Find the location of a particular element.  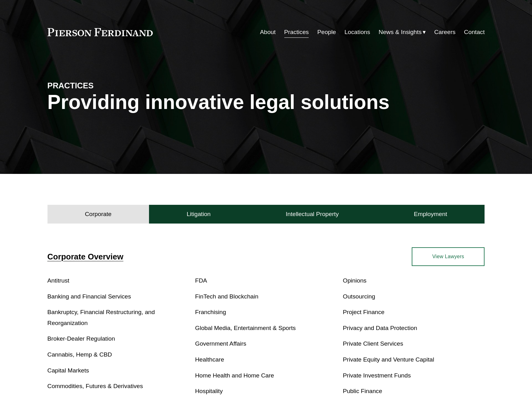

a: Outsourcing is located at coordinates (359, 296).